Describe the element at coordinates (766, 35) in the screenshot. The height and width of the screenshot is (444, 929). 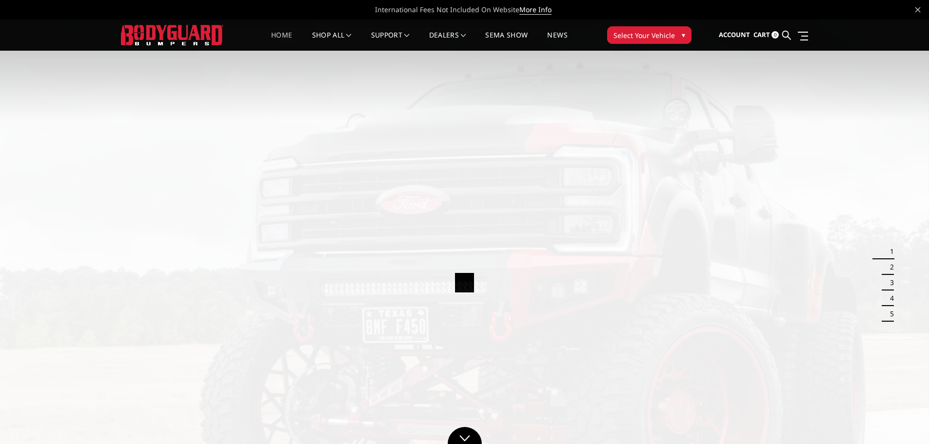
I see `a: Cart 0` at that location.